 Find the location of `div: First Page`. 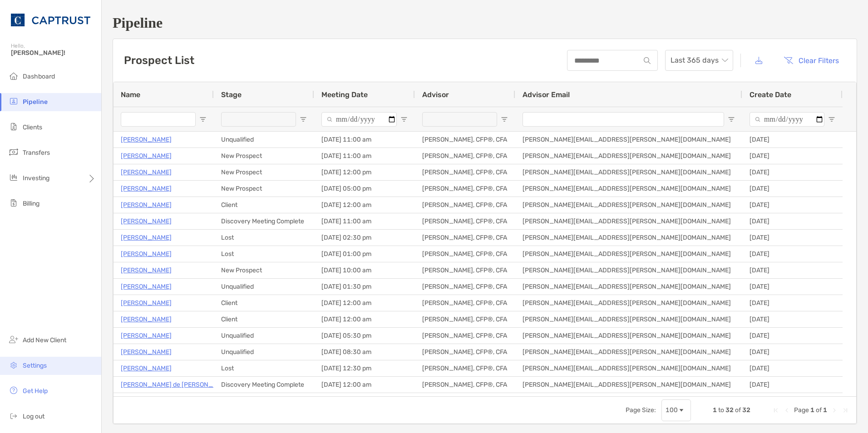

div: First Page is located at coordinates (776, 410).